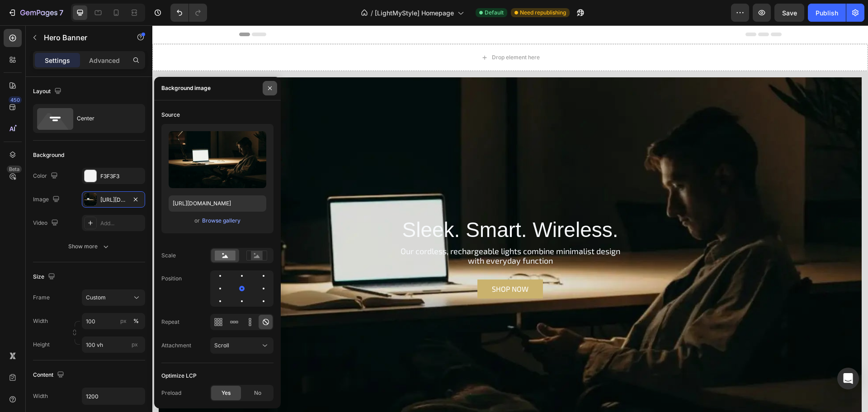 The height and width of the screenshot is (412, 868). What do you see at coordinates (104, 60) in the screenshot?
I see `p: Advanced` at bounding box center [104, 60].